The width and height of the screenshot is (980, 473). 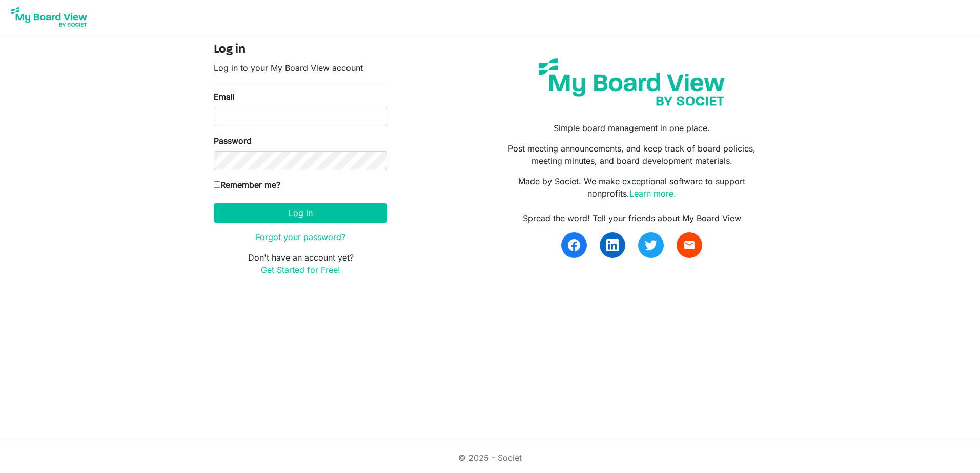 I want to click on a: email, so click(x=689, y=245).